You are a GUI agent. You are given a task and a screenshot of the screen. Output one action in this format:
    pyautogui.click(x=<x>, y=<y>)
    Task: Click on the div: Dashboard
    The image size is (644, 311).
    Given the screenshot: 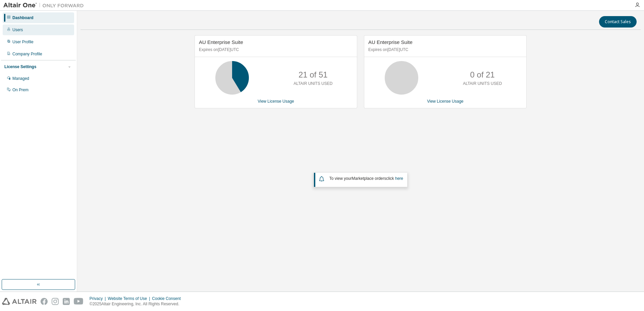 What is the action you would take?
    pyautogui.click(x=22, y=18)
    